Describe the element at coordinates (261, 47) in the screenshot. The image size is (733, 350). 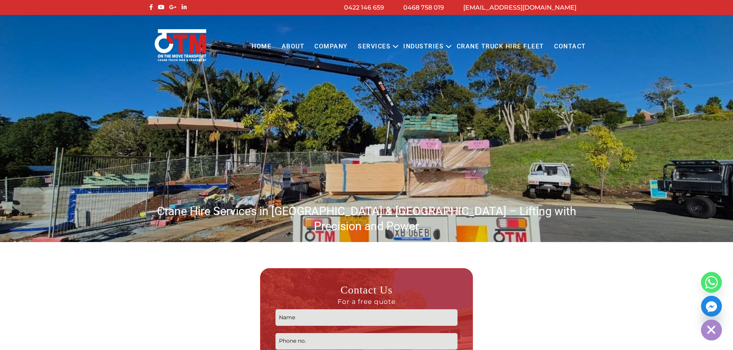
I see `a: Home` at that location.